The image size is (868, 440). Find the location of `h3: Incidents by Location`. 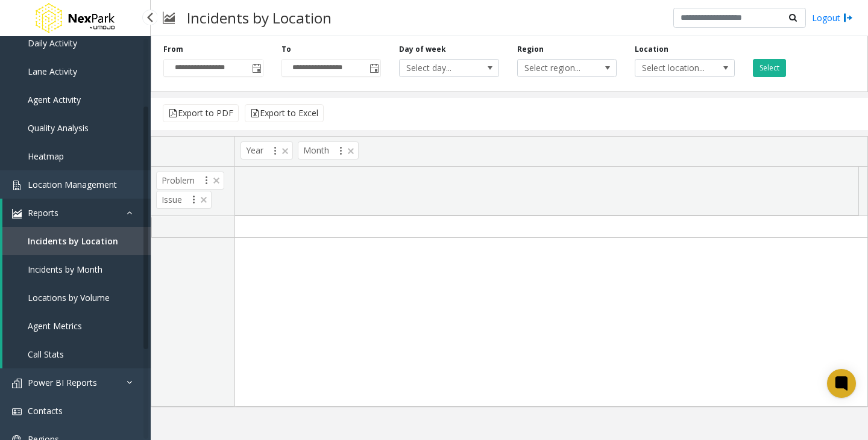

h3: Incidents by Location is located at coordinates (260, 18).